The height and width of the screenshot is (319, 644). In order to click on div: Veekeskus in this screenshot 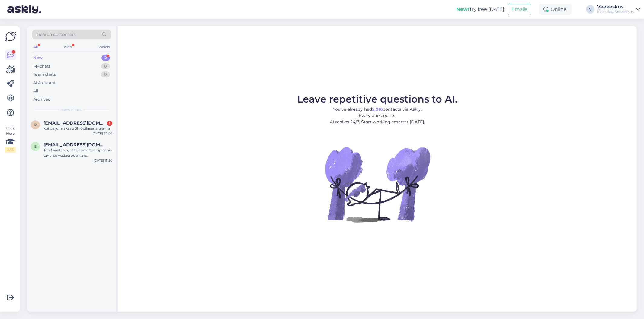, I will do `click(615, 7)`.